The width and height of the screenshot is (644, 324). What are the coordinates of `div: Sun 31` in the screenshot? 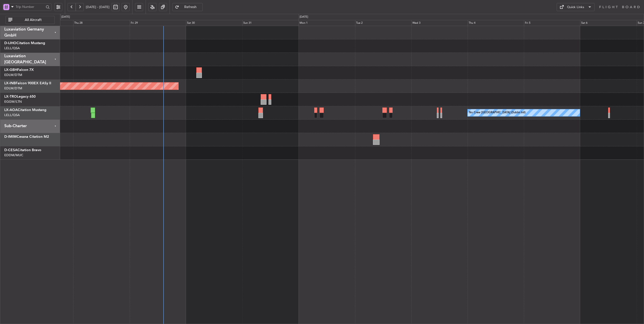 It's located at (270, 23).